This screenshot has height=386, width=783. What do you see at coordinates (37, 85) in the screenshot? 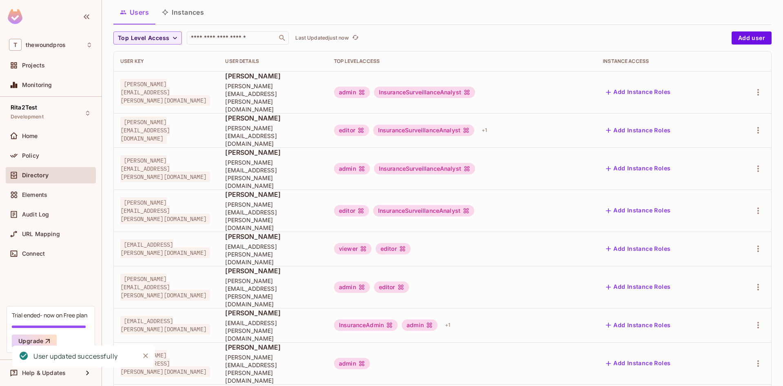
I see `span: Monitoring` at bounding box center [37, 85].